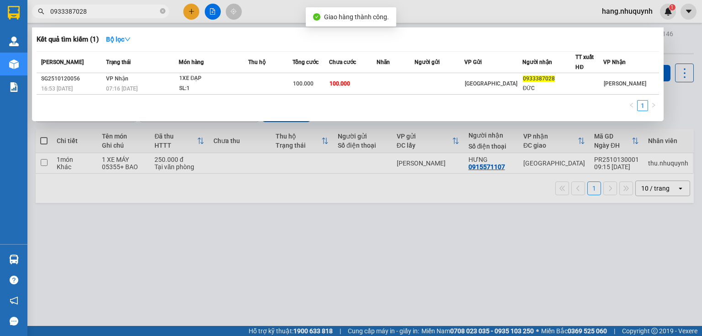 This screenshot has width=702, height=336. I want to click on span: close-circle, so click(163, 11).